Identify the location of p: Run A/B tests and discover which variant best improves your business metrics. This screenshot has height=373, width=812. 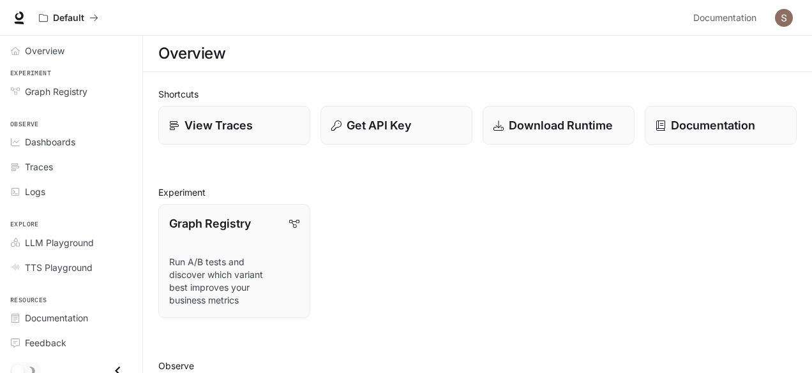
(234, 281).